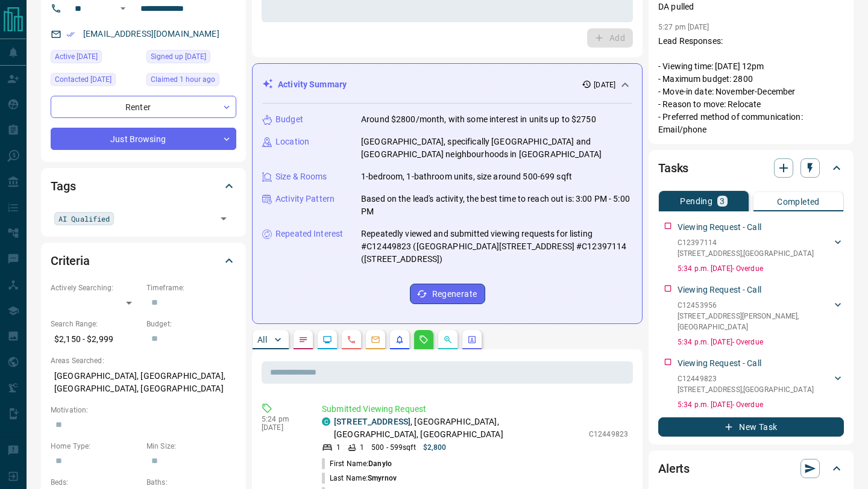  Describe the element at coordinates (751, 7) in the screenshot. I see `p: DA pulled` at that location.